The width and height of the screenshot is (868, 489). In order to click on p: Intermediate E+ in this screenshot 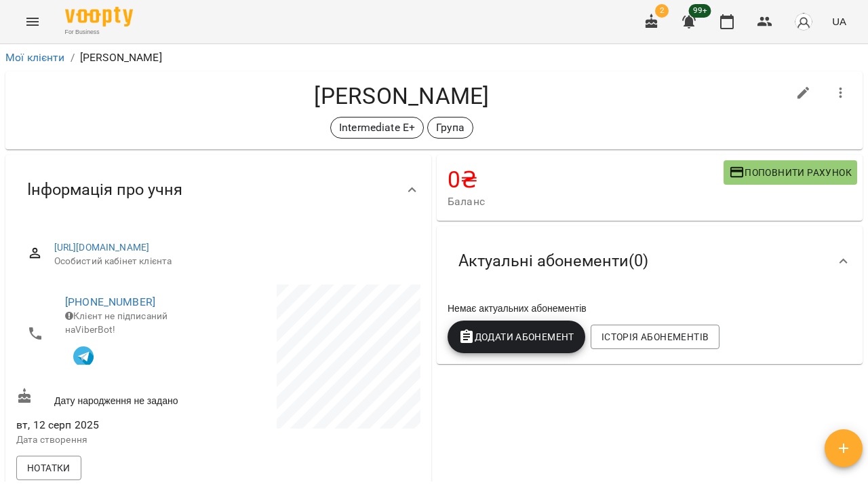, I will do `click(377, 128)`.